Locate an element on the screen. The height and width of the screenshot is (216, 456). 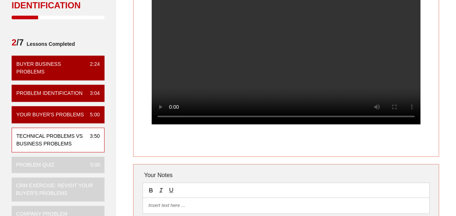
div: Problem Quiz is located at coordinates (35, 164).